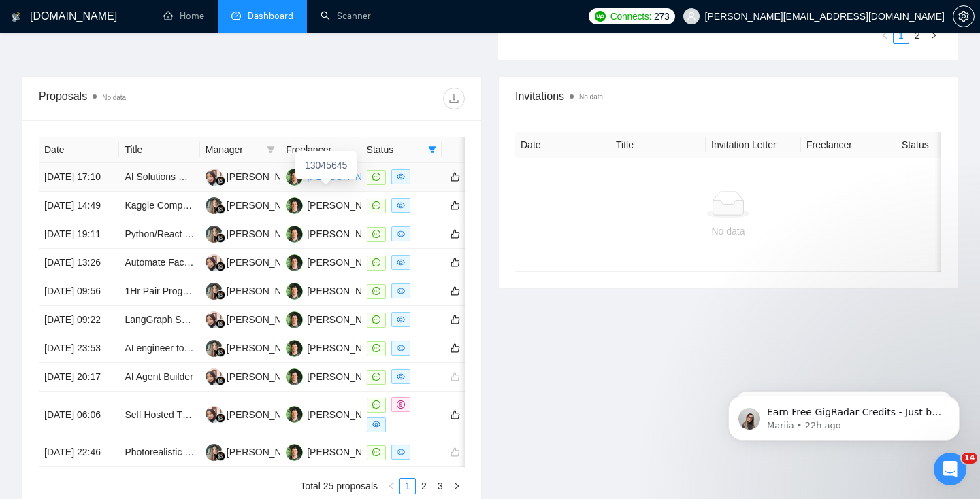  Describe the element at coordinates (159, 415) in the screenshot. I see `td: Self Hosted TTS | Voice Cloning Expert` at that location.